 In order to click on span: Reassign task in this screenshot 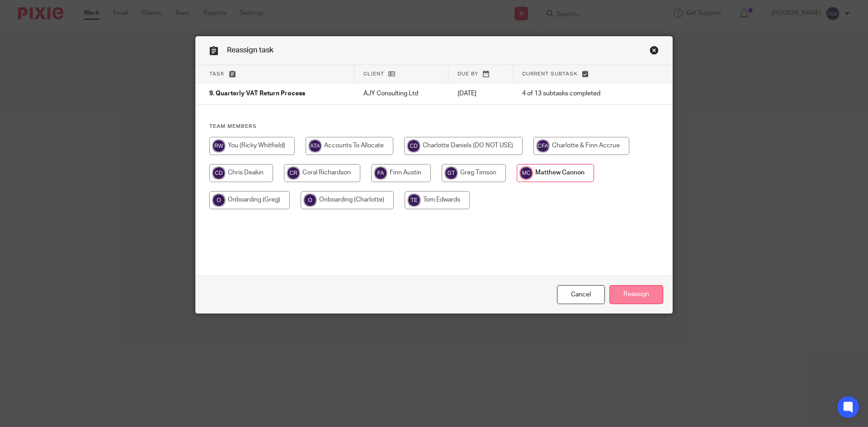, I will do `click(250, 50)`.